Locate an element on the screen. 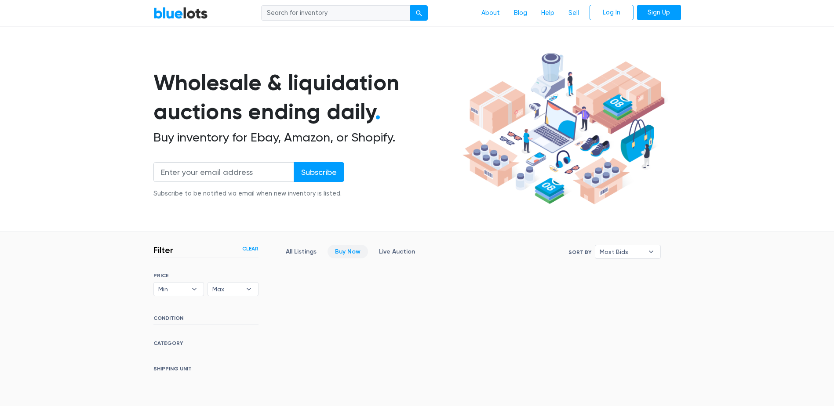 This screenshot has height=406, width=834. a: Live Auction is located at coordinates (397, 252).